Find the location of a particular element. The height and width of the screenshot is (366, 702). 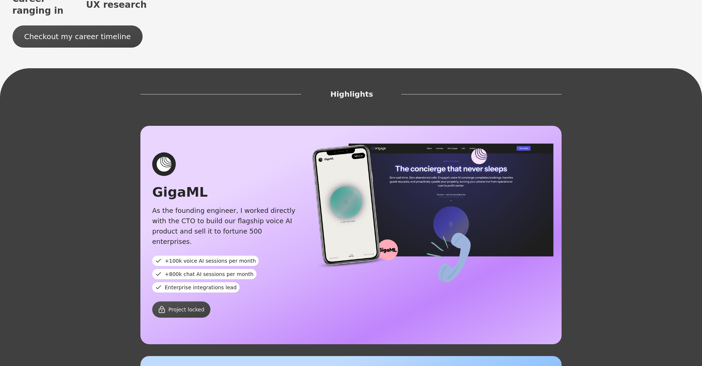

span: Highlights is located at coordinates (351, 94).